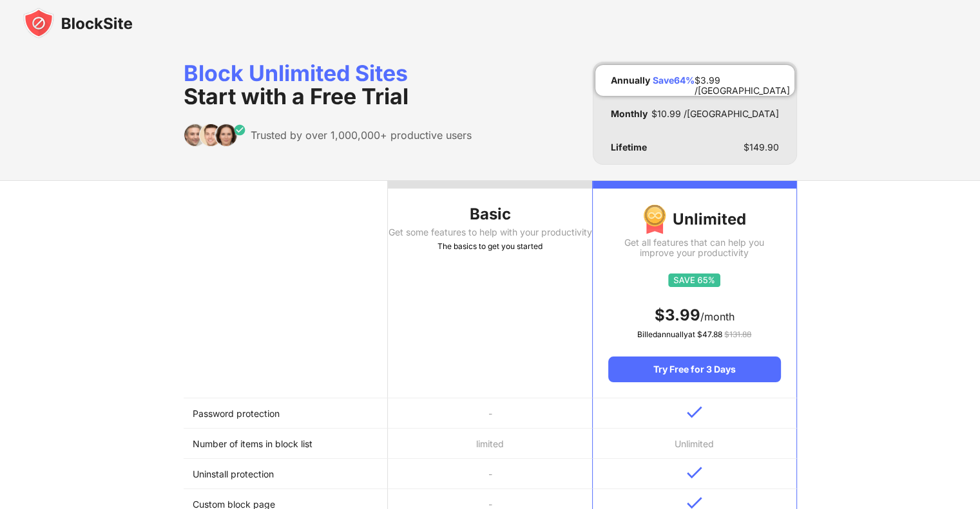  What do you see at coordinates (285, 474) in the screenshot?
I see `td: Uninstall protection` at bounding box center [285, 474].